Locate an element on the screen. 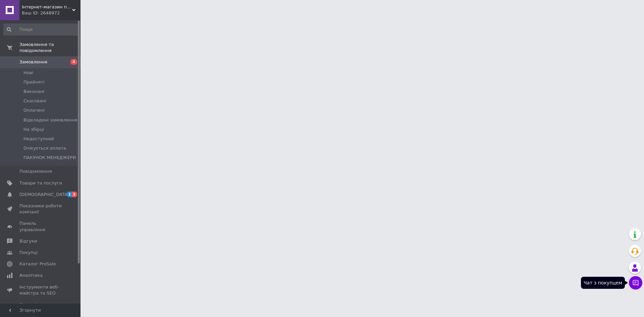 Image resolution: width=644 pixels, height=317 pixels. span: 4 is located at coordinates (74, 62).